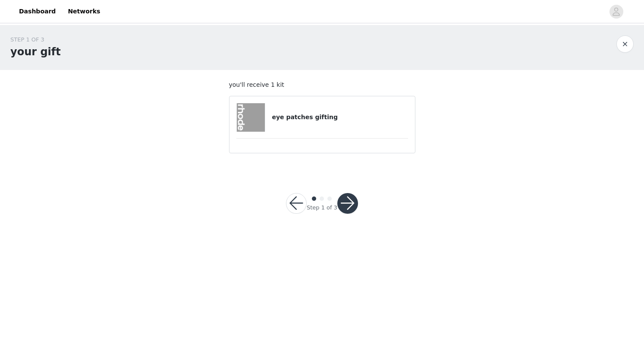 The height and width of the screenshot is (339, 644). Describe the element at coordinates (322, 85) in the screenshot. I see `p: you'll receive 1 kit` at that location.